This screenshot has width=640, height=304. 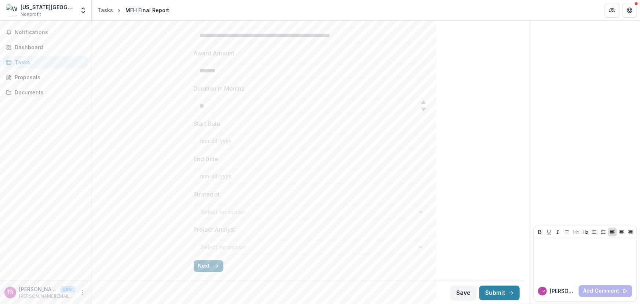 I want to click on img: Washington University, so click(x=12, y=10).